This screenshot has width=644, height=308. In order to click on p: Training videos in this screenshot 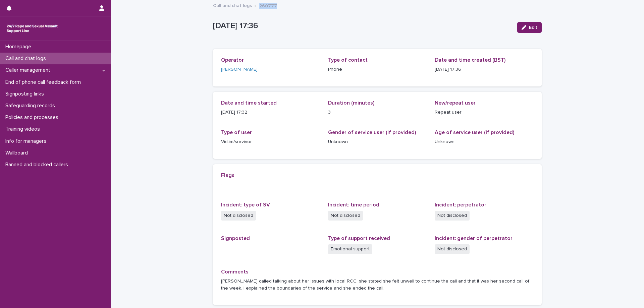, I will do `click(24, 129)`.